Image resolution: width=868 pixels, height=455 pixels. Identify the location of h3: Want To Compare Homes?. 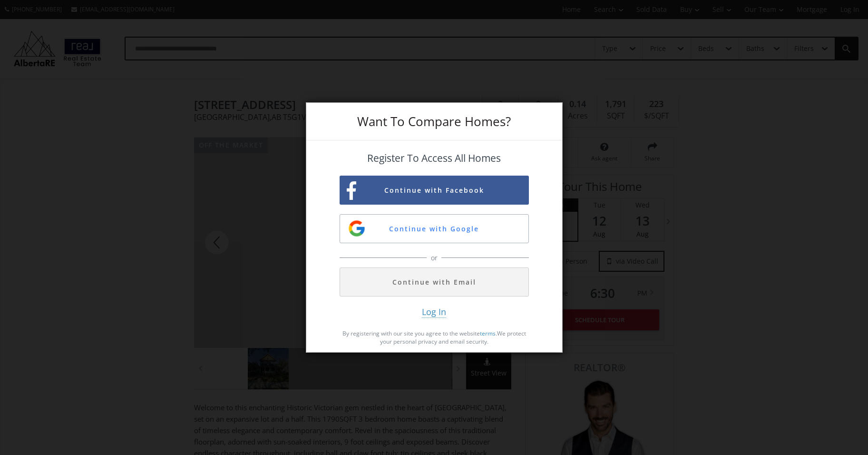
(434, 121).